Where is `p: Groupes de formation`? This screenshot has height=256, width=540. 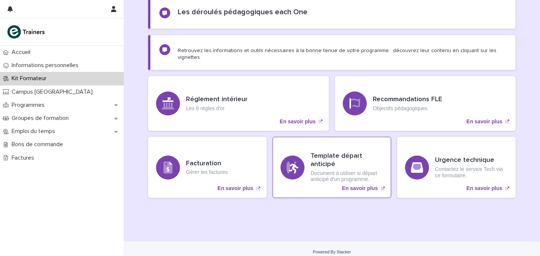 p: Groupes de formation is located at coordinates (42, 118).